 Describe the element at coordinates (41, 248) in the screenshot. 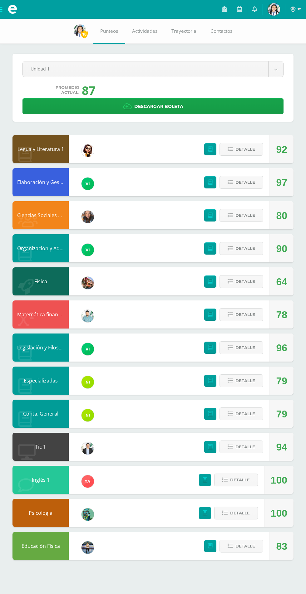

I see `div: Organización y Admon.` at that location.